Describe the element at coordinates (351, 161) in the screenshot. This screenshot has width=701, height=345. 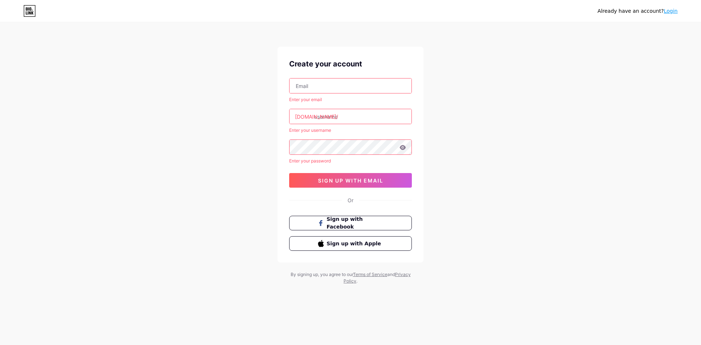
I see `div: Enter your password` at that location.